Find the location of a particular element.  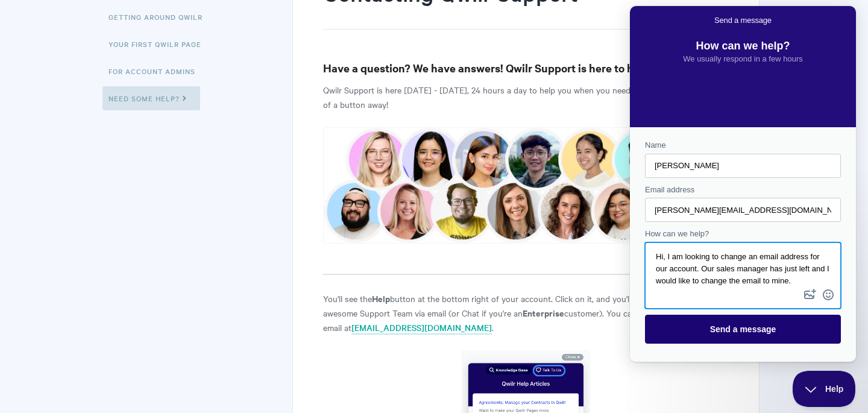

b: Enterprise is located at coordinates (543, 313).